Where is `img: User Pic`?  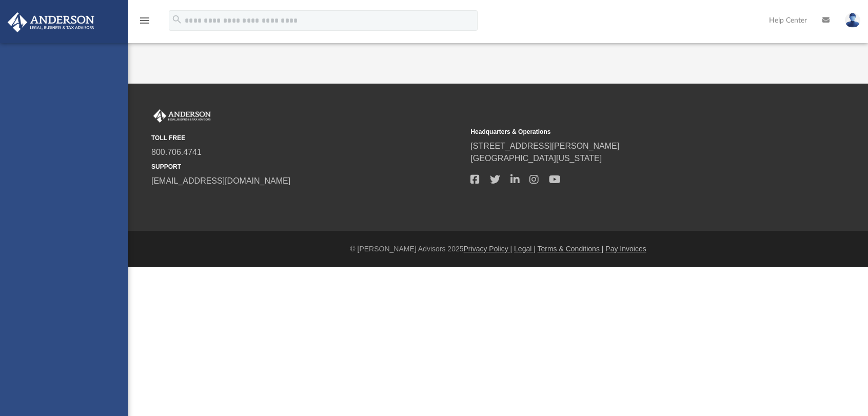 img: User Pic is located at coordinates (853, 20).